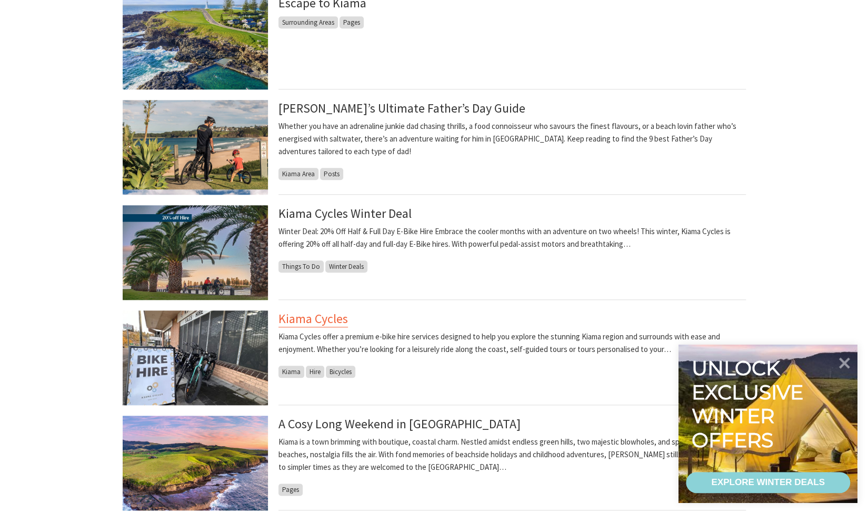 This screenshot has width=868, height=513. What do you see at coordinates (750, 404) in the screenshot?
I see `div: Unlock exclusive winter offers` at bounding box center [750, 404].